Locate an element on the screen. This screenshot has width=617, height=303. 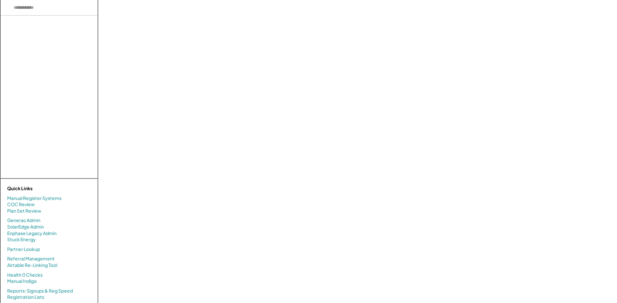
a: Health 0 Checks is located at coordinates (25, 275).